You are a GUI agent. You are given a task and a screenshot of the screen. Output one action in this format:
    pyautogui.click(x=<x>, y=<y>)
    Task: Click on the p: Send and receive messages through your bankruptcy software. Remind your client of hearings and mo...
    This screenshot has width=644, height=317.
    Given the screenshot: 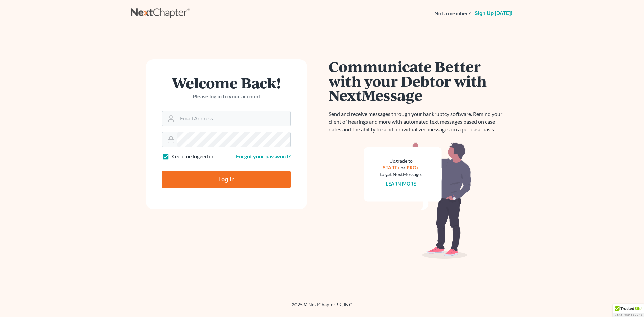 What is the action you would take?
    pyautogui.click(x=418, y=121)
    